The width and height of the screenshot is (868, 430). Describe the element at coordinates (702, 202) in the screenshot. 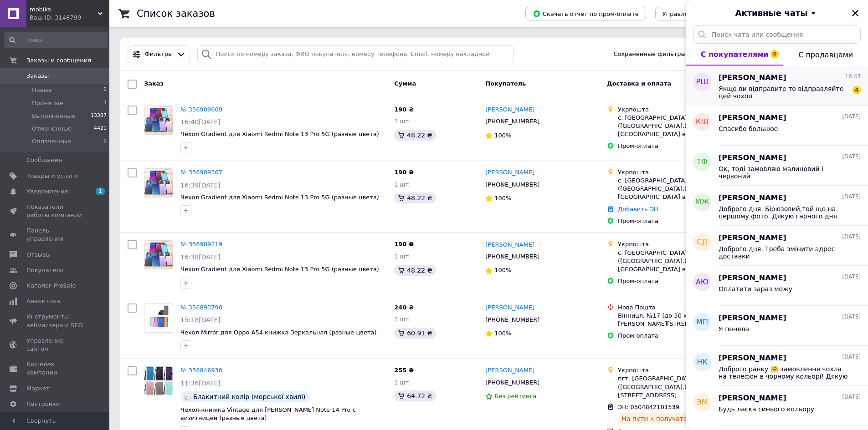

I see `span: МЖ` at that location.